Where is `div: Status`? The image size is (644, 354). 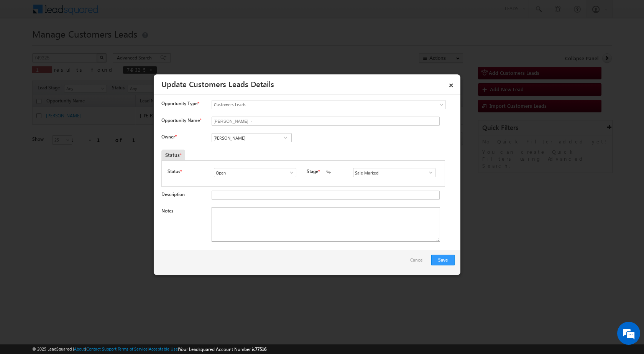
div: Status is located at coordinates (173, 155).